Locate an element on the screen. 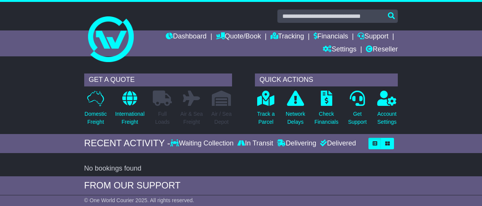 This screenshot has width=482, height=206. div: QUICK ACTIONS is located at coordinates (326, 80).